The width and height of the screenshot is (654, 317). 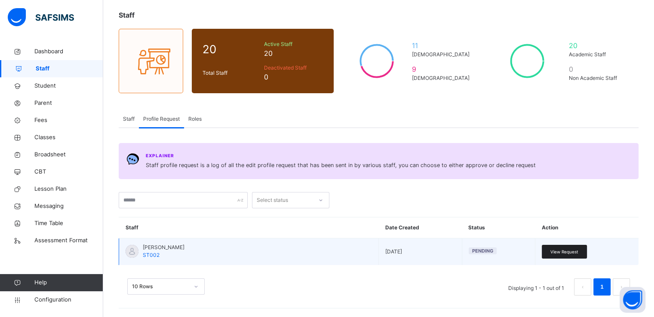 What do you see at coordinates (69, 172) in the screenshot?
I see `span: CBT` at bounding box center [69, 172].